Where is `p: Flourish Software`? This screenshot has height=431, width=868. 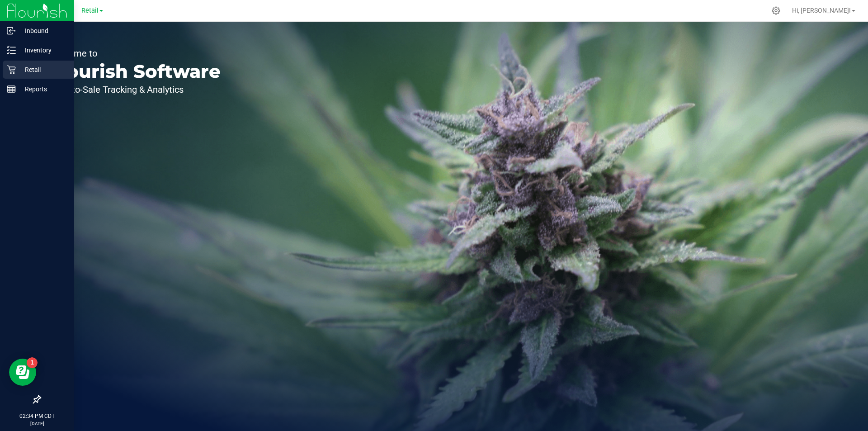
p: Flourish Software is located at coordinates (135, 72).